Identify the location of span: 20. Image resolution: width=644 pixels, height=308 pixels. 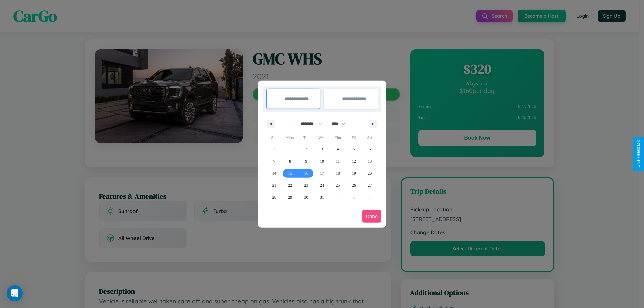
(369, 173).